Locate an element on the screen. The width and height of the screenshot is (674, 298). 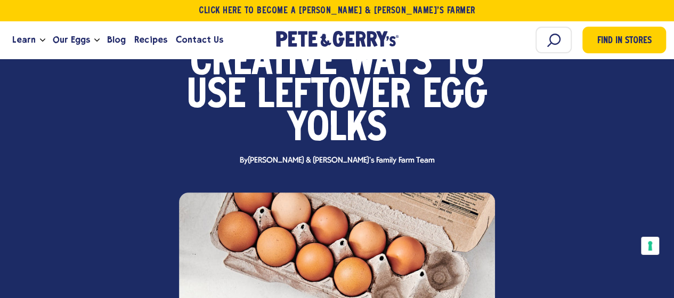
input: Search is located at coordinates (553, 40).